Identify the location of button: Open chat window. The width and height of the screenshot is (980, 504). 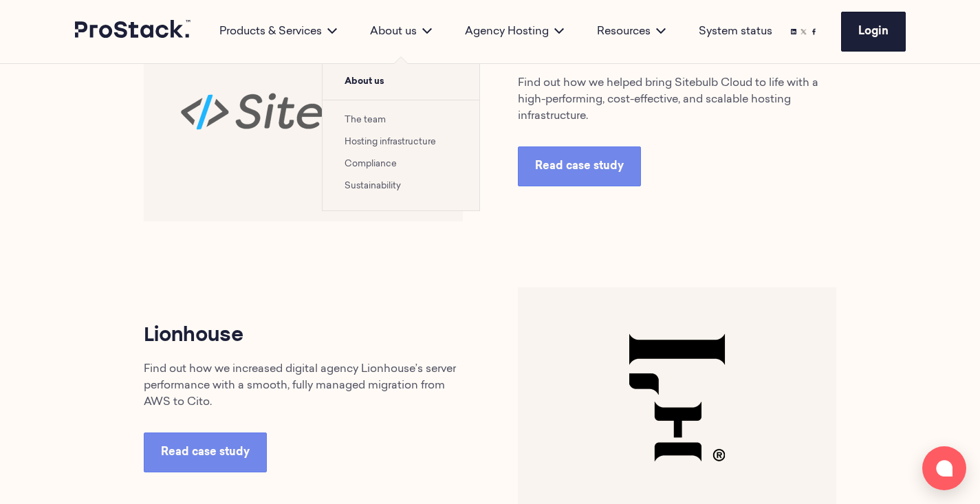
(944, 468).